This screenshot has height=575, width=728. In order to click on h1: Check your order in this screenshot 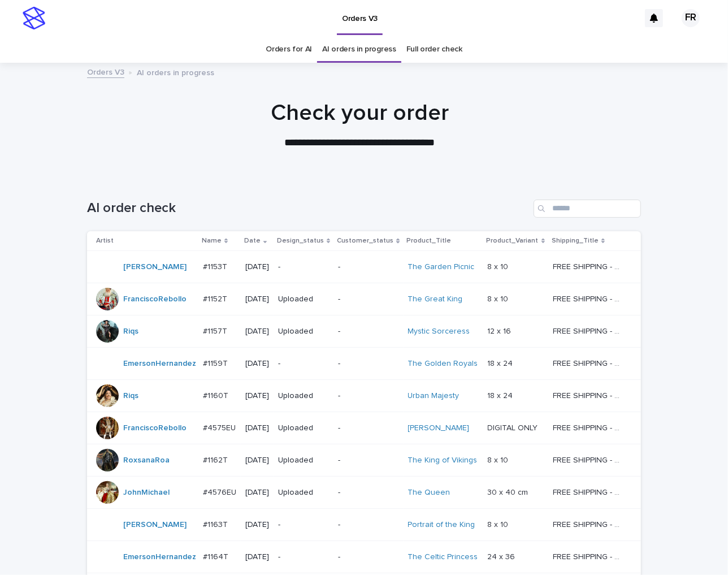, I will do `click(360, 113)`.